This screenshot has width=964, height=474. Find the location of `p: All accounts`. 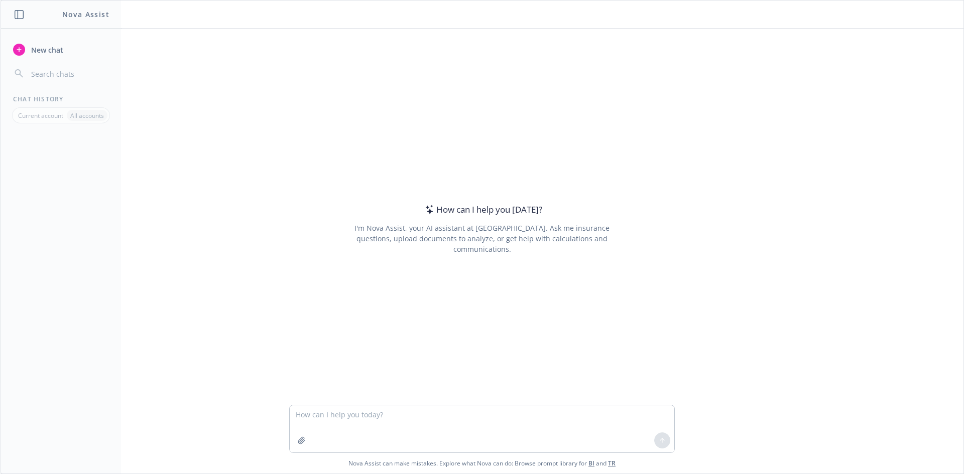

p: All accounts is located at coordinates (87, 115).